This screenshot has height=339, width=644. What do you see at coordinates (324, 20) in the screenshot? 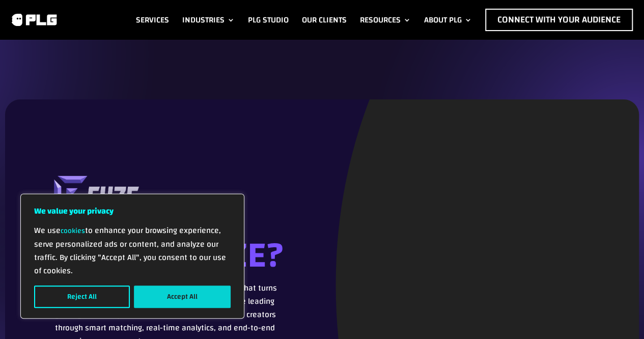
I see `a: Our Clients` at bounding box center [324, 20].